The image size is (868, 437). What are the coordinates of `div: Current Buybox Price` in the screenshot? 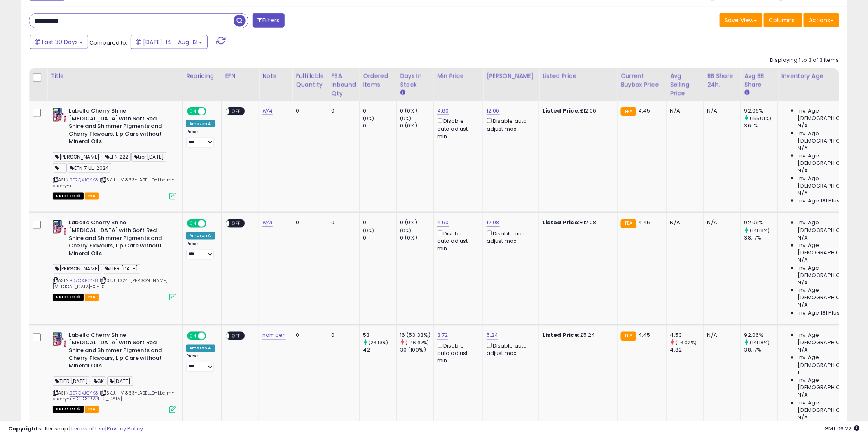 It's located at (642, 80).